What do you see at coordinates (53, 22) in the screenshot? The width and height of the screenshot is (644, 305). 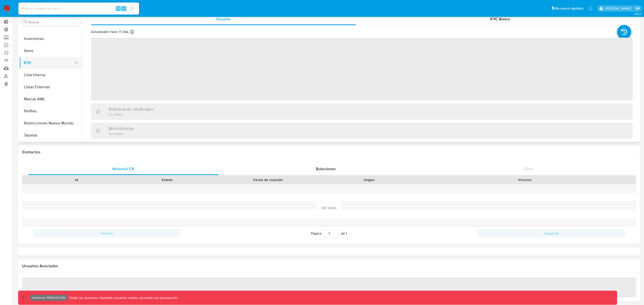 I see `input: Buscar` at bounding box center [53, 22].